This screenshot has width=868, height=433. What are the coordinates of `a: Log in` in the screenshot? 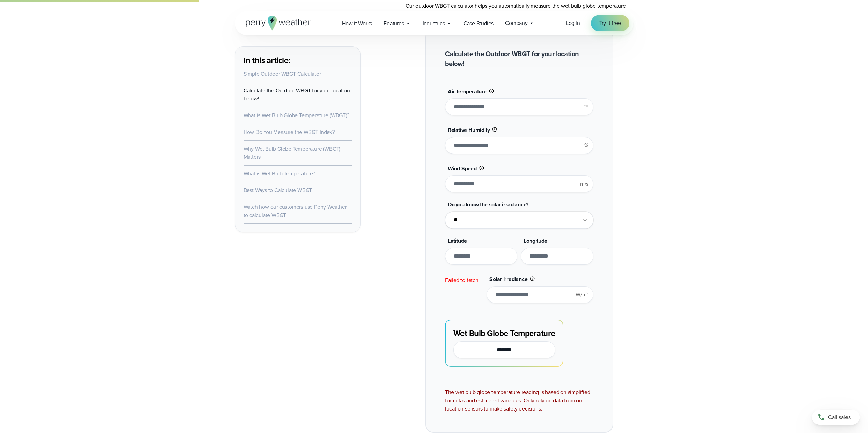 It's located at (573, 23).